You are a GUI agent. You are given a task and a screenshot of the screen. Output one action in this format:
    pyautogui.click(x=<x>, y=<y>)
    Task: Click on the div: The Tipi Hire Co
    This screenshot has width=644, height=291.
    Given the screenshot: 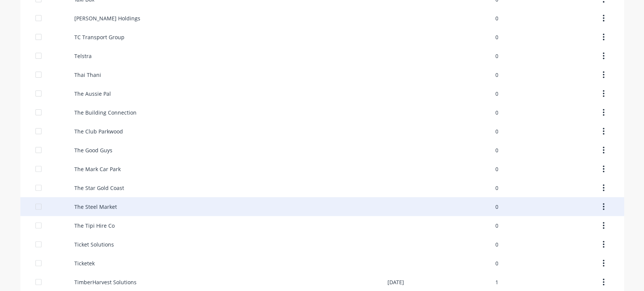 What is the action you would take?
    pyautogui.click(x=94, y=226)
    